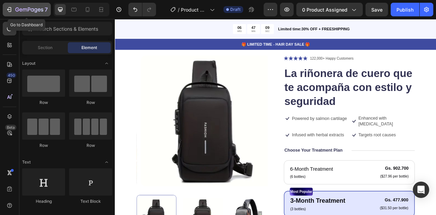  Describe the element at coordinates (405, 10) in the screenshot. I see `div: Publish` at that location.